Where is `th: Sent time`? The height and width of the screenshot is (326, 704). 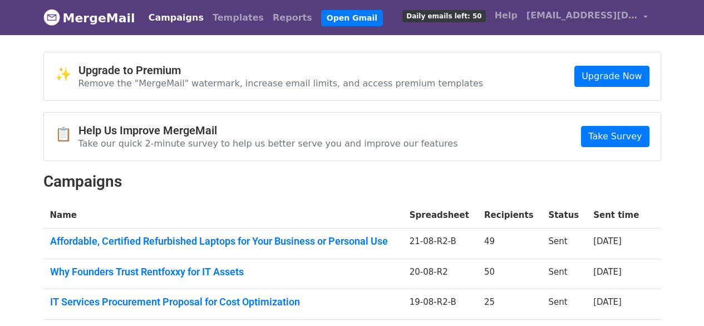 th: Sent time is located at coordinates (617, 215).